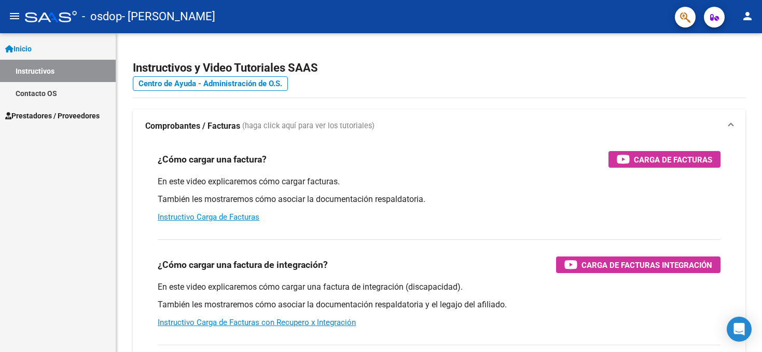 The width and height of the screenshot is (762, 352). Describe the element at coordinates (739, 329) in the screenshot. I see `div: Open Intercom Messenger` at that location.